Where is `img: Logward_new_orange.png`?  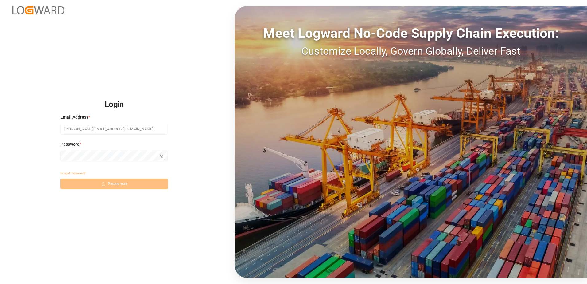
img: Logward_new_orange.png is located at coordinates (38, 10).